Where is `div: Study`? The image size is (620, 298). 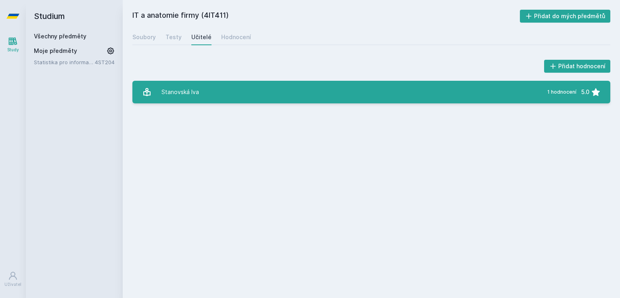
div: Study is located at coordinates (13, 50).